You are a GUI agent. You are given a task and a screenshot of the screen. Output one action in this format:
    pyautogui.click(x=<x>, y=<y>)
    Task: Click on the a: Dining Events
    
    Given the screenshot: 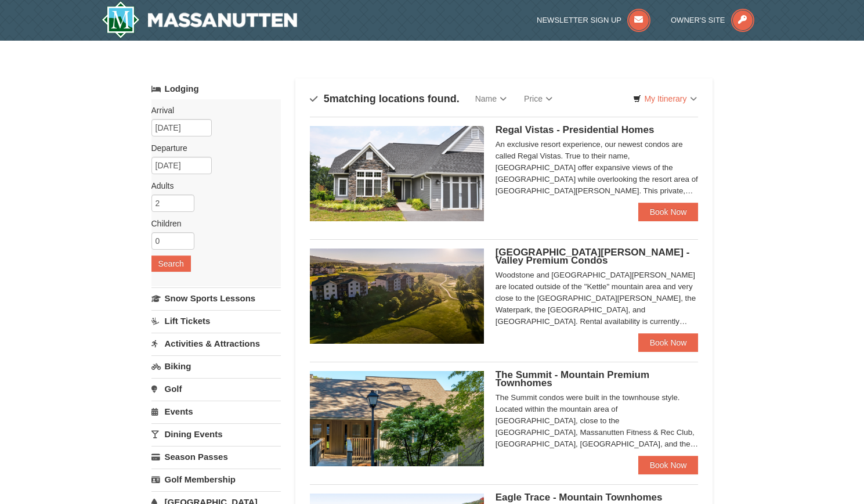 What is the action you would take?
    pyautogui.click(x=216, y=434)
    